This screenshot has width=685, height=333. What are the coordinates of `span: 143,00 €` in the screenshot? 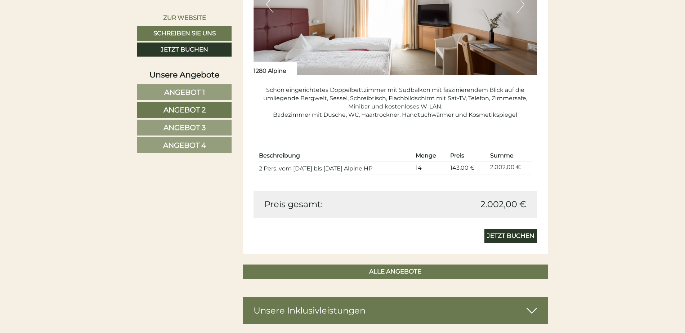 It's located at (462, 167).